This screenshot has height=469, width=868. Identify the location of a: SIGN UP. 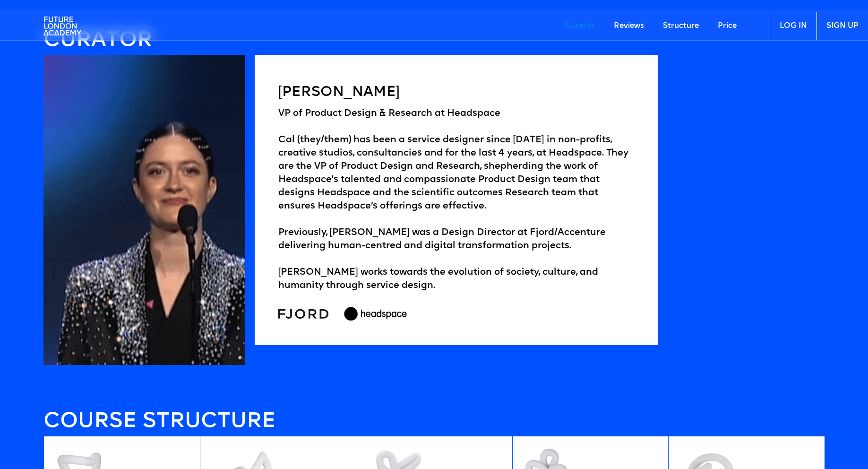
(842, 26).